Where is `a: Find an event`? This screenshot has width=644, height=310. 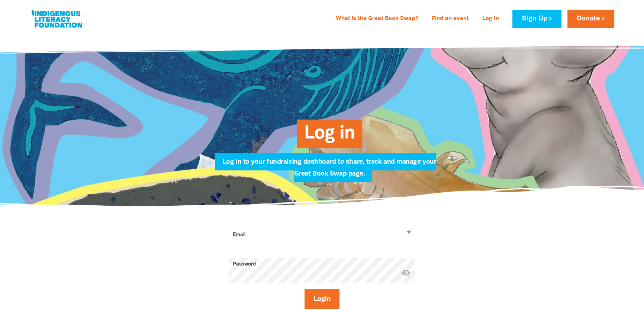 a: Find an event is located at coordinates (450, 19).